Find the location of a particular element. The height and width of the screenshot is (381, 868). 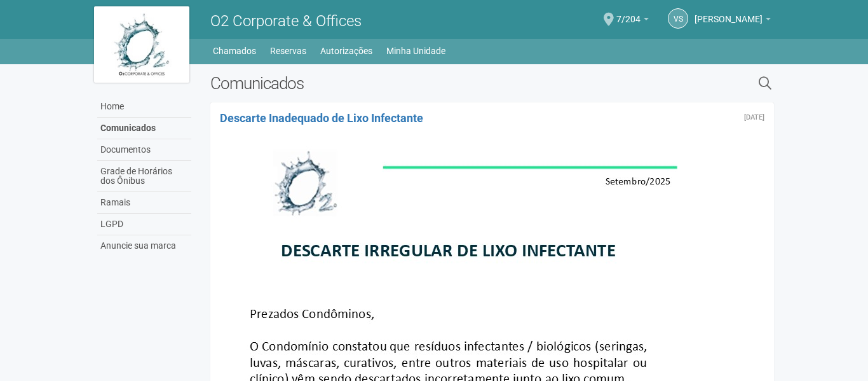

h2: Comunicados is located at coordinates (418, 83).